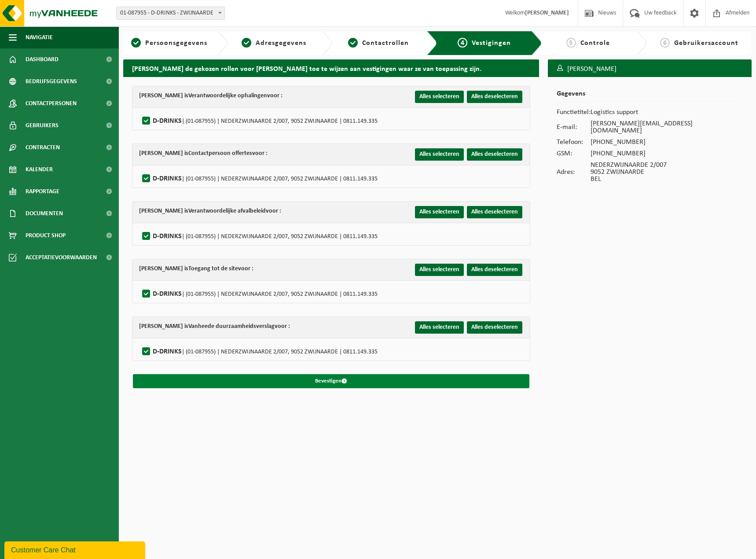 The image size is (756, 559). Describe the element at coordinates (39, 170) in the screenshot. I see `span: Kalender` at that location.